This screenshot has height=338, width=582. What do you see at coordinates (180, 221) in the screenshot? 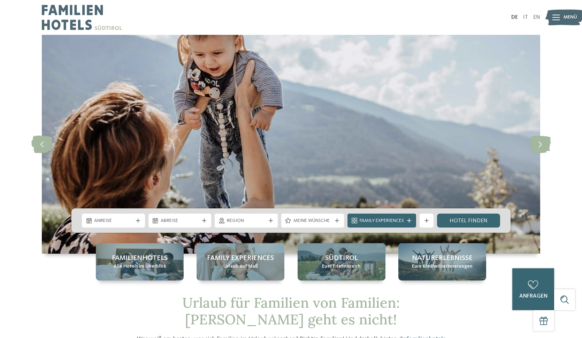
I see `span: Abreise` at bounding box center [180, 221].